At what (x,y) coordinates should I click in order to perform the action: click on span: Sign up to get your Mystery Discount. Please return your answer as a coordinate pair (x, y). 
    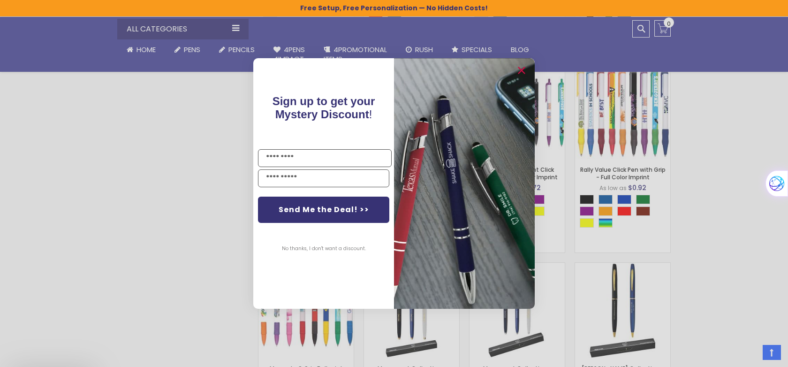
    Looking at the image, I should click on (323, 107).